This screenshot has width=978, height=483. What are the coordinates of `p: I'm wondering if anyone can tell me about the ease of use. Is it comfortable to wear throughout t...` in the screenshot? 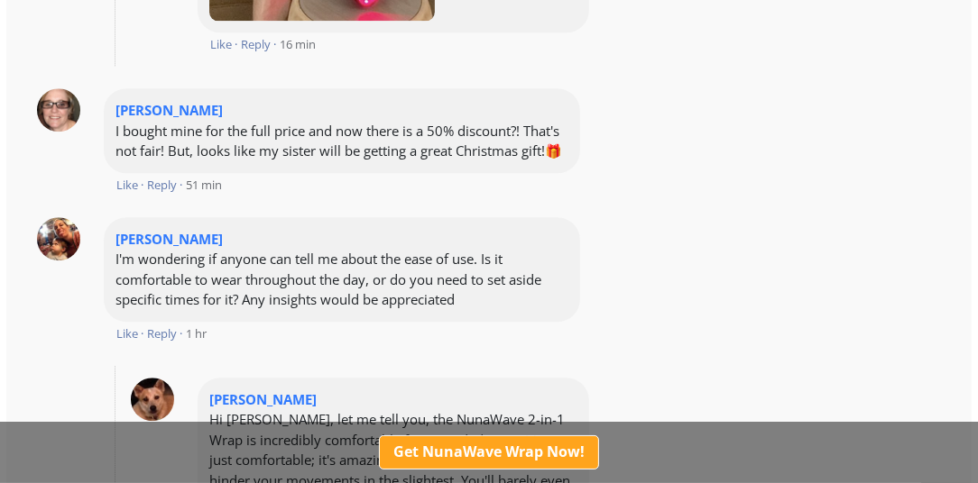 It's located at (342, 270).